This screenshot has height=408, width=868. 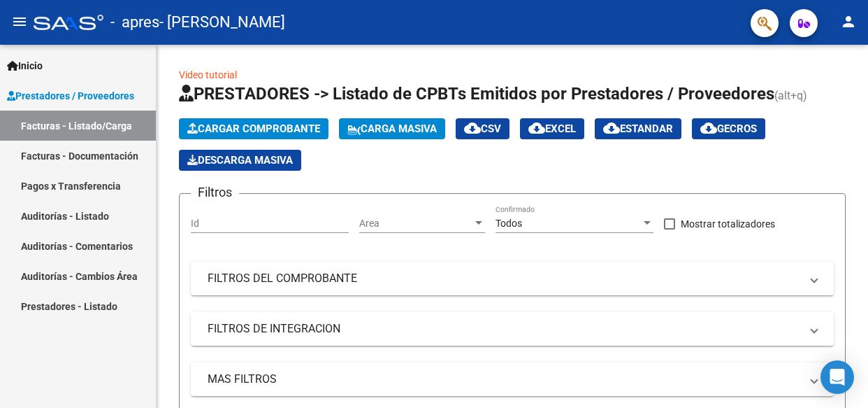 What do you see at coordinates (392, 129) in the screenshot?
I see `button: Carga Masiva` at bounding box center [392, 129].